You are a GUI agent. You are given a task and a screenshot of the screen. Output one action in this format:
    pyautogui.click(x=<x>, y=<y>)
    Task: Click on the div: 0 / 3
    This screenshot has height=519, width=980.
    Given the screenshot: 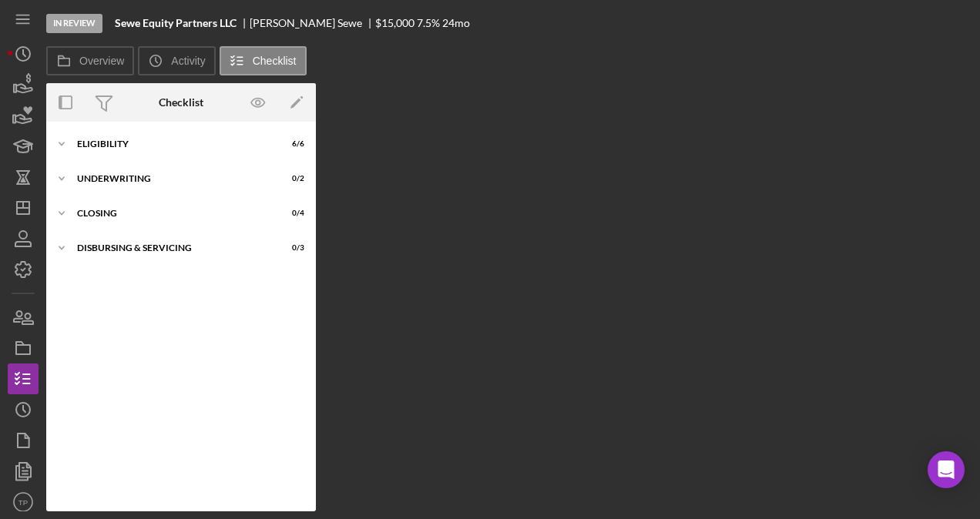 What is the action you would take?
    pyautogui.click(x=291, y=248)
    